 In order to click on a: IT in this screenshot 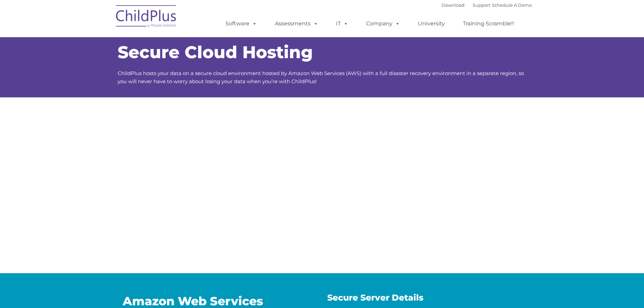, I will do `click(342, 24)`.